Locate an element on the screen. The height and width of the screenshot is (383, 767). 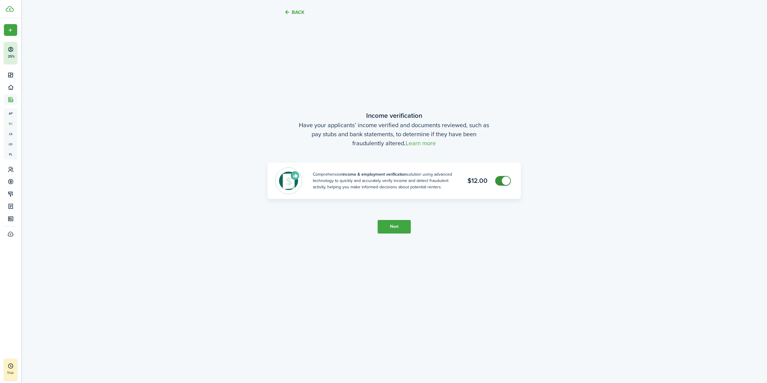
button: Open menu is located at coordinates (11, 30).